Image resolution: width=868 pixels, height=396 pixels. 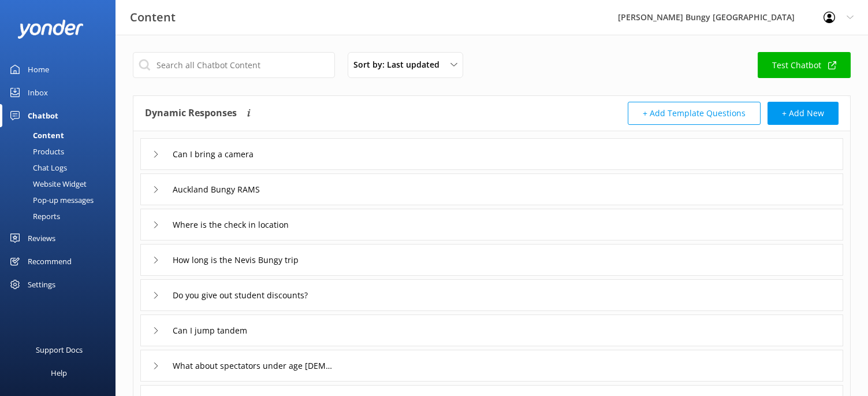 What do you see at coordinates (51, 200) in the screenshot?
I see `div: Pop-up messages` at bounding box center [51, 200].